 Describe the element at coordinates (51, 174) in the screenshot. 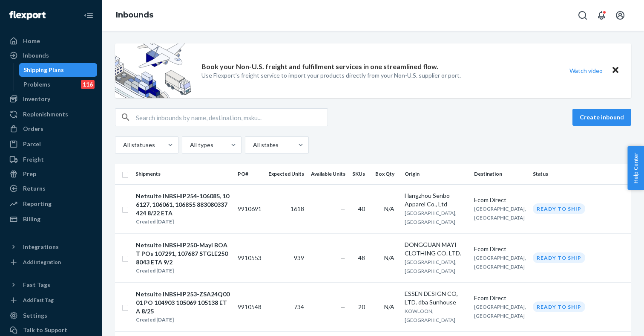

I see `a: Prep` at that location.